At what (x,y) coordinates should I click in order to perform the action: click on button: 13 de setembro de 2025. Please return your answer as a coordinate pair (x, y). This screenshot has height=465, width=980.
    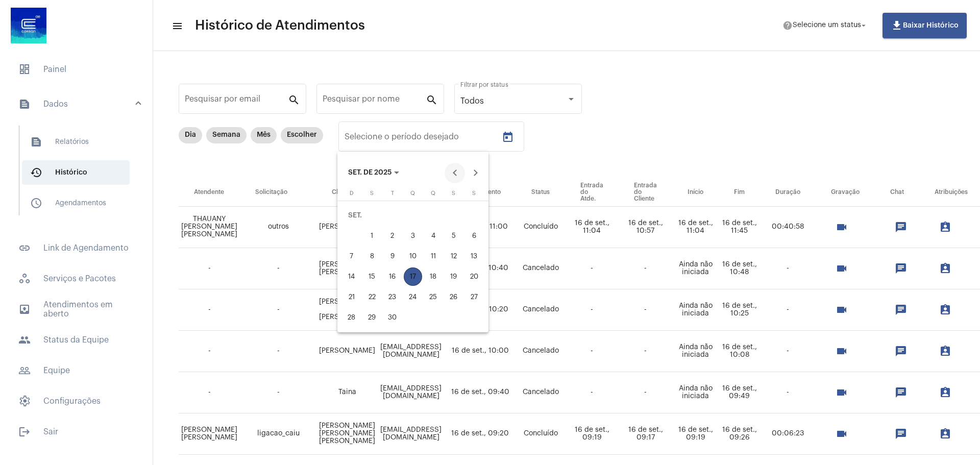
    Looking at the image, I should click on (474, 256).